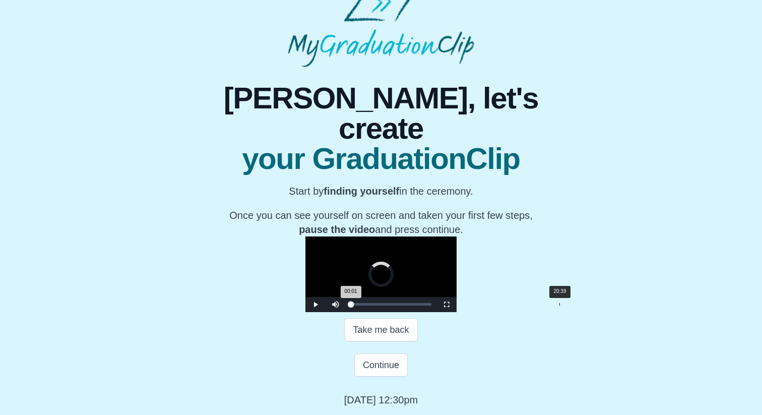 The image size is (762, 415). I want to click on button: Mute, so click(336, 305).